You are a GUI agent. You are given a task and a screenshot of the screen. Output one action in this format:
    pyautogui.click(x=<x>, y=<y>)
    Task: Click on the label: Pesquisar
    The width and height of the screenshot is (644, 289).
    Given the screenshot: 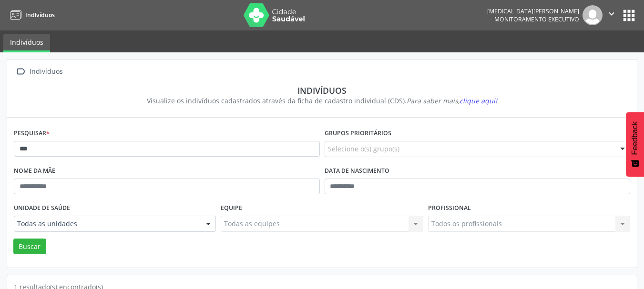 What is the action you would take?
    pyautogui.click(x=31, y=133)
    